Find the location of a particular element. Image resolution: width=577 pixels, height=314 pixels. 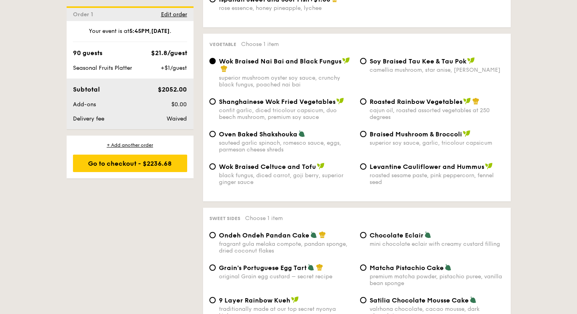

span: Seasonal Fruits Platter is located at coordinates (102, 68).